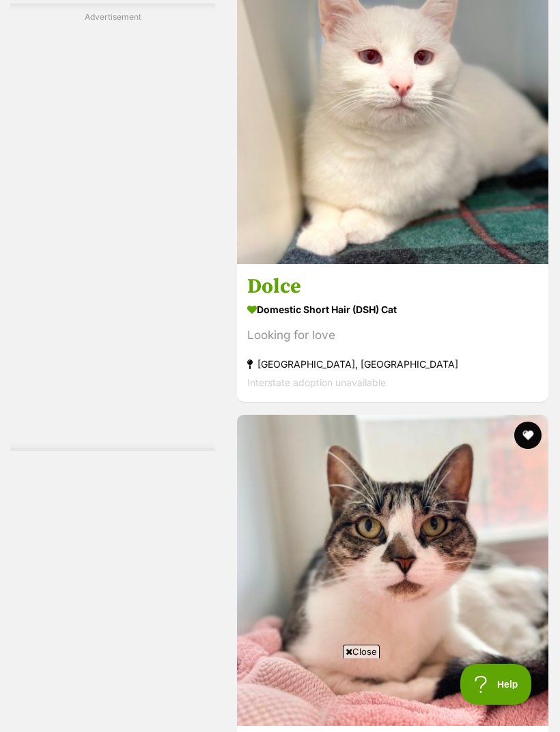  What do you see at coordinates (393, 286) in the screenshot?
I see `h3: Dolce` at bounding box center [393, 286].